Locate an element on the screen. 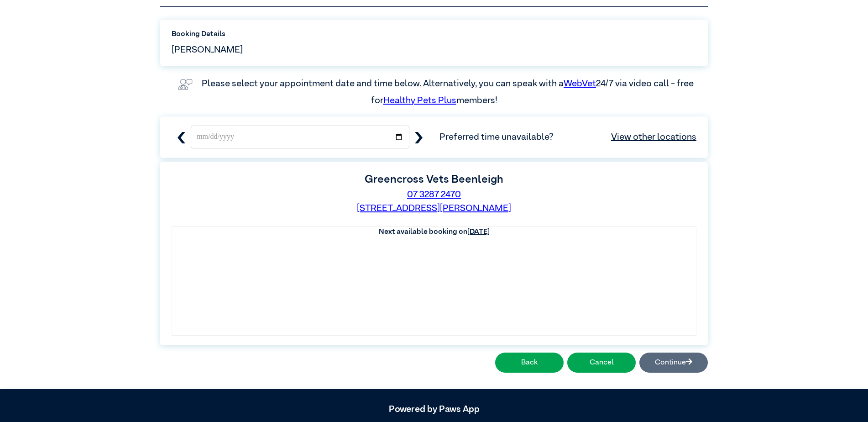  label: Please select your appointment date and time below. Alternatively, you can speak with a 24/7 via ... is located at coordinates (449, 92).